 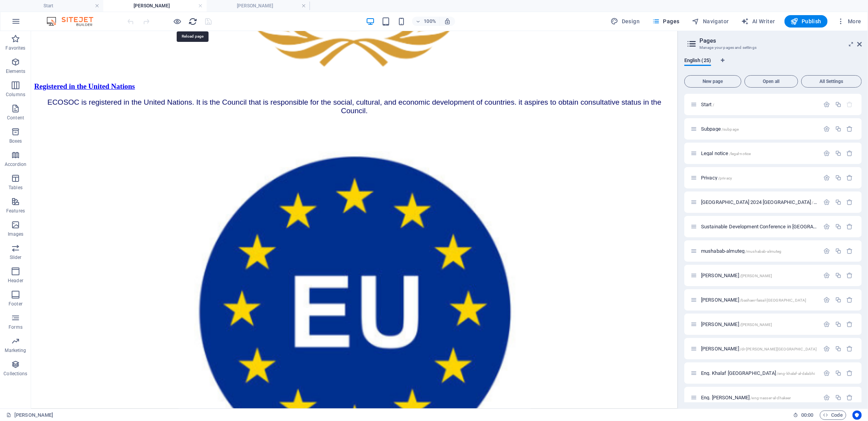 I want to click on a: Click to cancel selection. Double-click to open Pages, so click(x=29, y=415).